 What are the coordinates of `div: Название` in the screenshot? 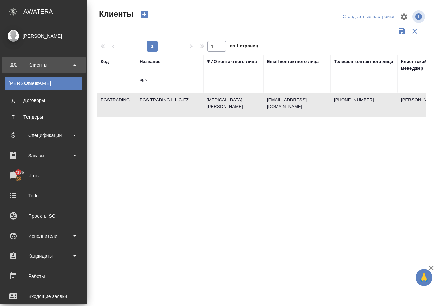 It's located at (150, 62).